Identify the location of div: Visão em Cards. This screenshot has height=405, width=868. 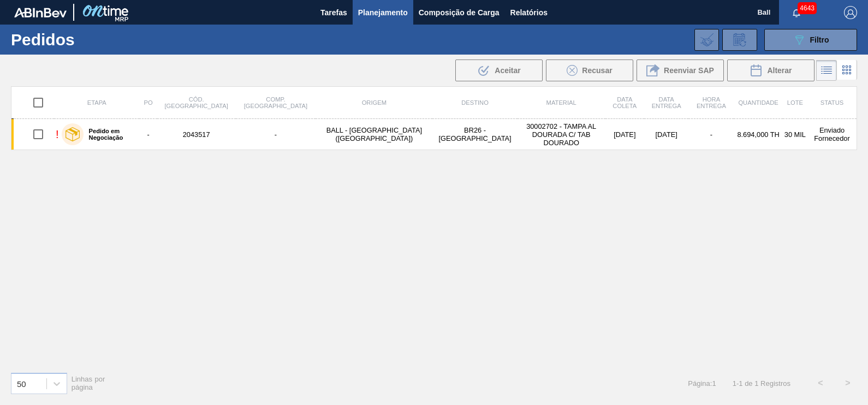
(847, 71).